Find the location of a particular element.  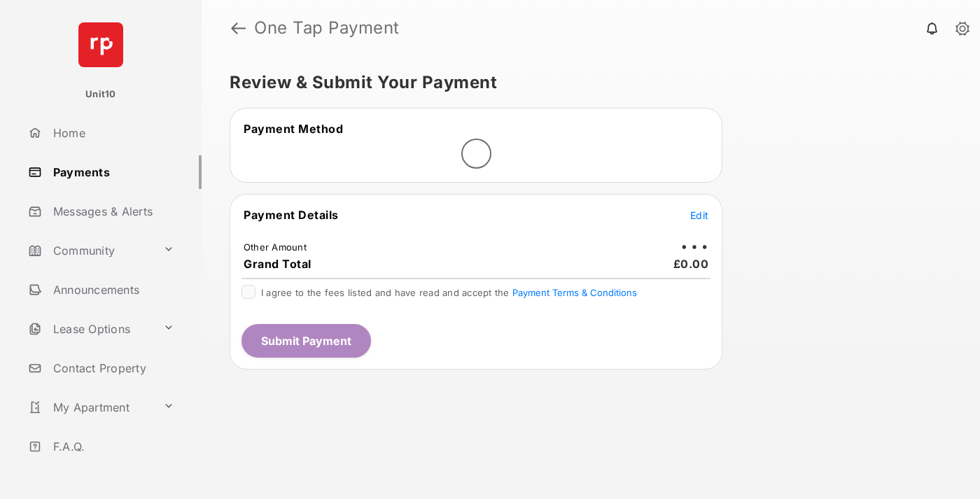

a: F.A.Q. is located at coordinates (112, 447).